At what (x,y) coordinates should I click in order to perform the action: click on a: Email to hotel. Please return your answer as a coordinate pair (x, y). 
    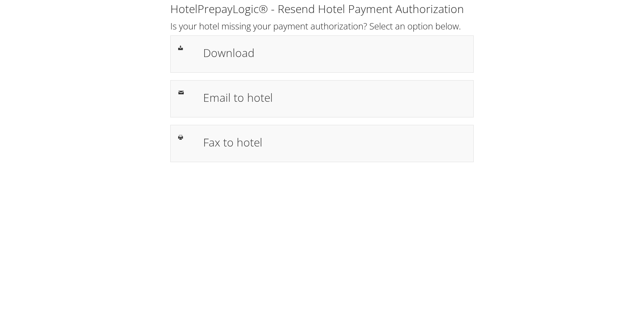
    Looking at the image, I should click on (322, 99).